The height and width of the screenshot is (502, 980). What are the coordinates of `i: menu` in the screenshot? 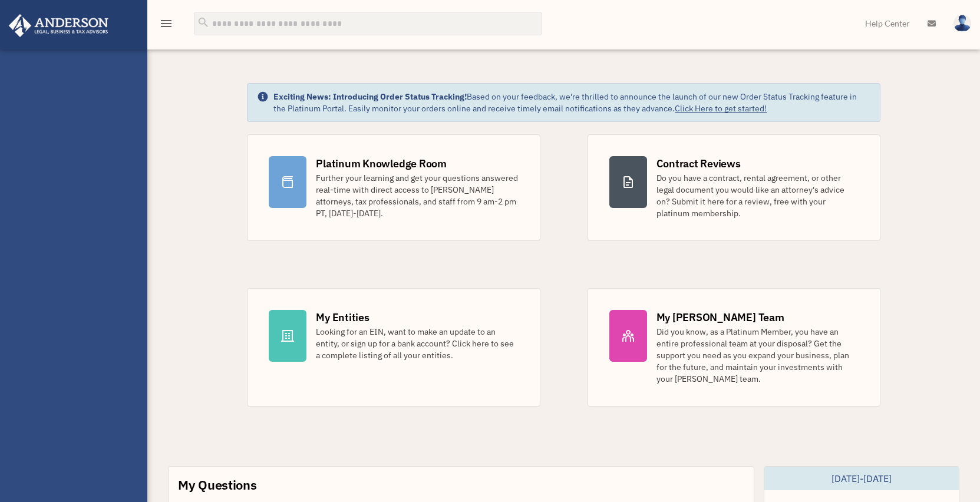 It's located at (166, 23).